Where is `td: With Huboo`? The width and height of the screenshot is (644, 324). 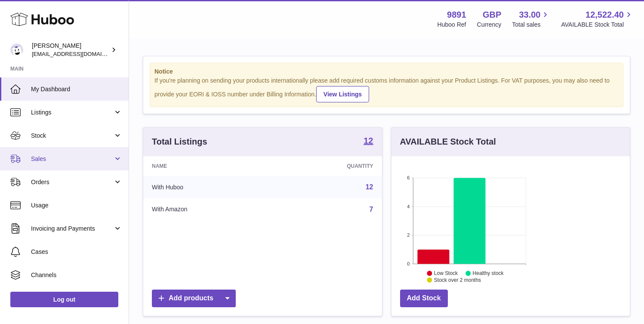
td: With Huboo is located at coordinates (208, 187).